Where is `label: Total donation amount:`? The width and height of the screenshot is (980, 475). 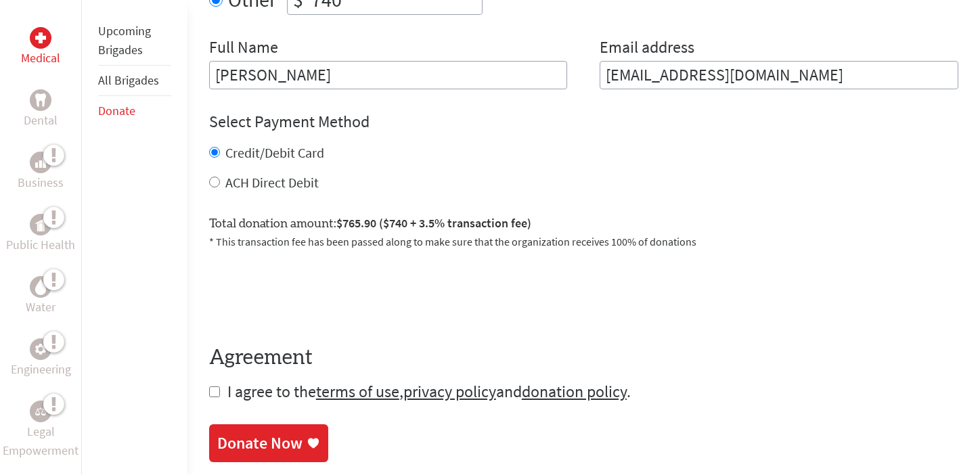 label: Total donation amount: is located at coordinates (370, 224).